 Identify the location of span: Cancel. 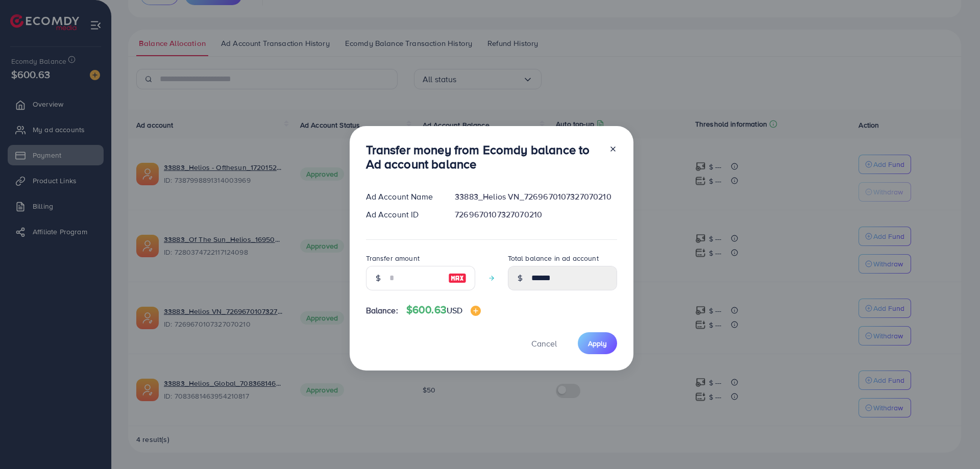
(544, 343).